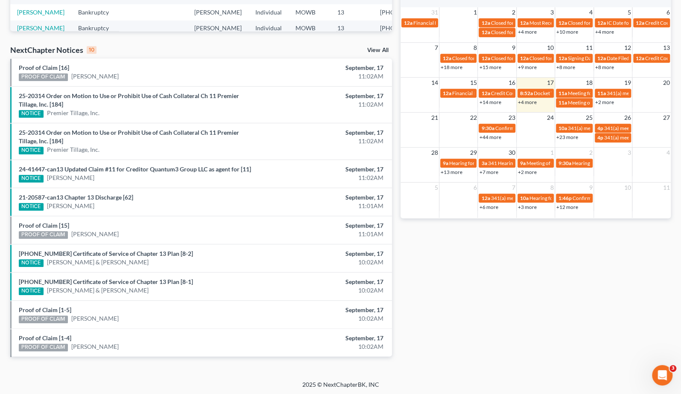  Describe the element at coordinates (589, 48) in the screenshot. I see `span: 11` at that location.